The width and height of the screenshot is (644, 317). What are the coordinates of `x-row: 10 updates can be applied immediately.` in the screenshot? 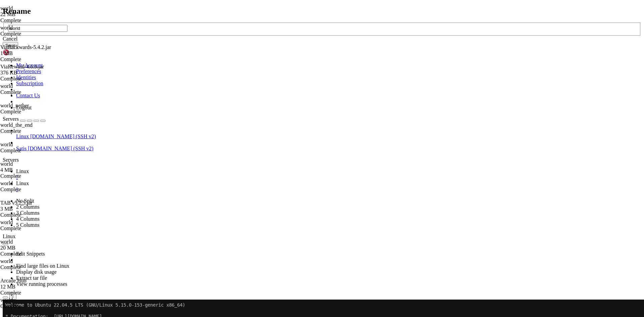 It's located at (280, 120).